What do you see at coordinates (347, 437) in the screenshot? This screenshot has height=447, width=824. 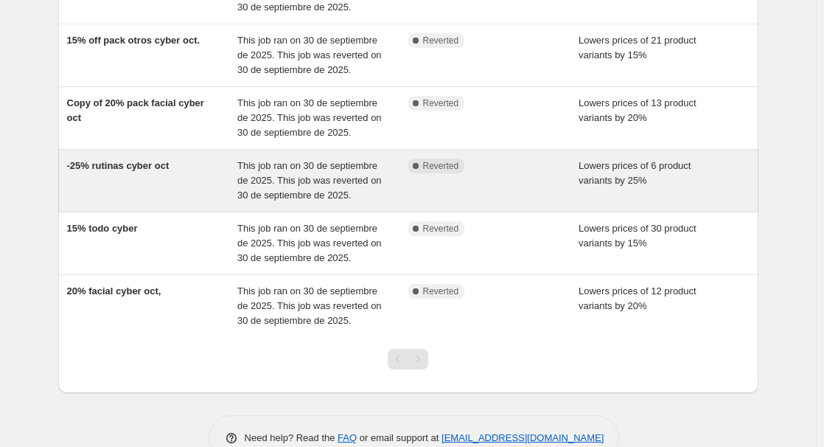 I see `a: FAQ` at bounding box center [347, 437].